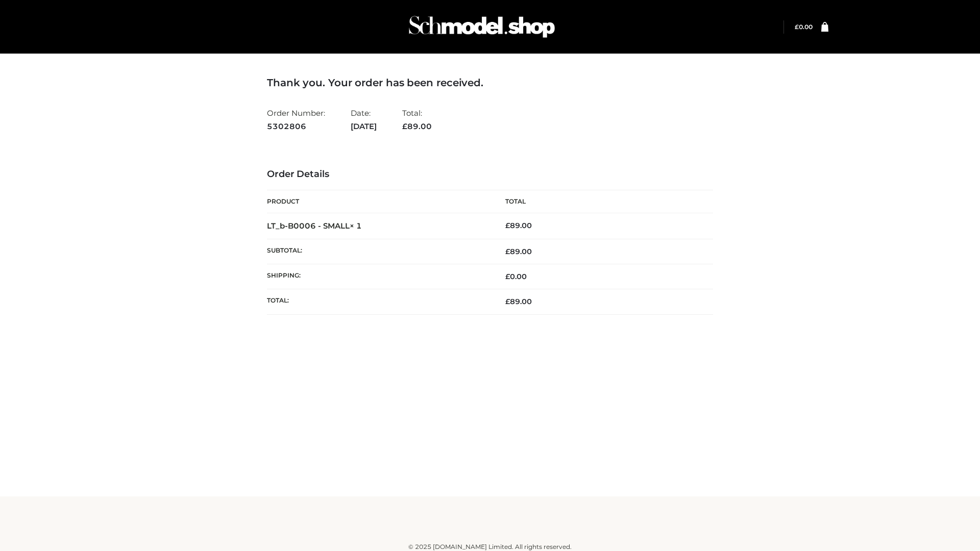 This screenshot has height=551, width=980. I want to click on th: Subtotal:, so click(379, 251).